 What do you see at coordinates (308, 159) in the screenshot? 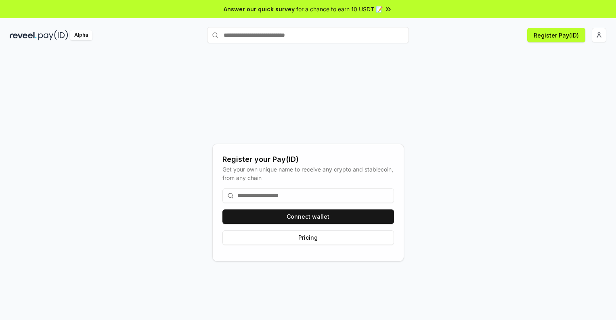
I see `div: Register your Pay(ID)` at bounding box center [308, 159].